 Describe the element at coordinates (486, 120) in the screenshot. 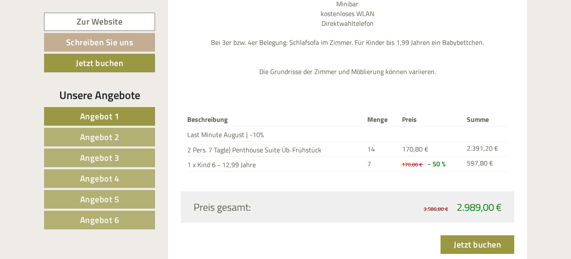

I see `th: Summe` at that location.